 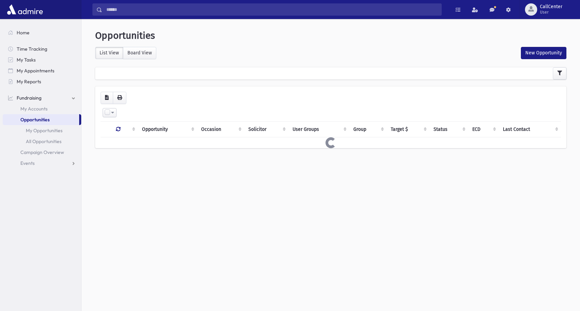 I want to click on a: Fundraising, so click(x=42, y=98).